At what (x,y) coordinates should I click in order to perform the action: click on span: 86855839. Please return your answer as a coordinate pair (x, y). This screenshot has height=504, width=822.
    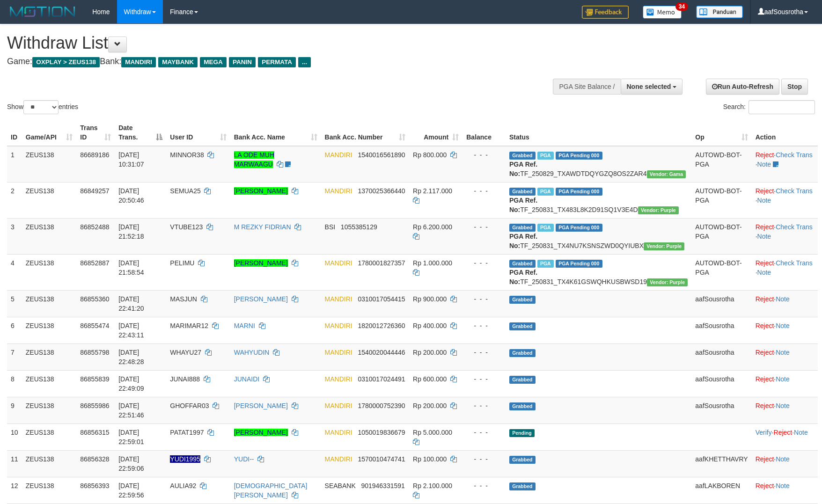
    Looking at the image, I should click on (95, 379).